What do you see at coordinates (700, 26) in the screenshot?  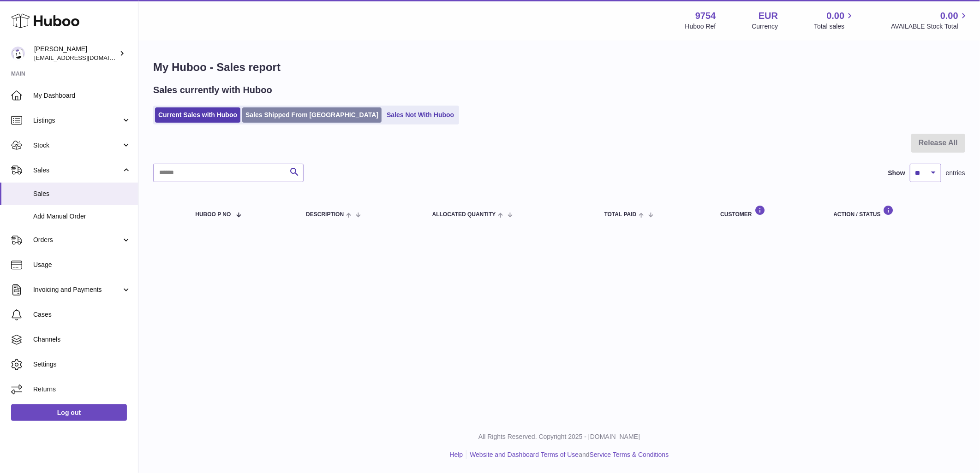 I see `div: Huboo Ref` at bounding box center [700, 26].